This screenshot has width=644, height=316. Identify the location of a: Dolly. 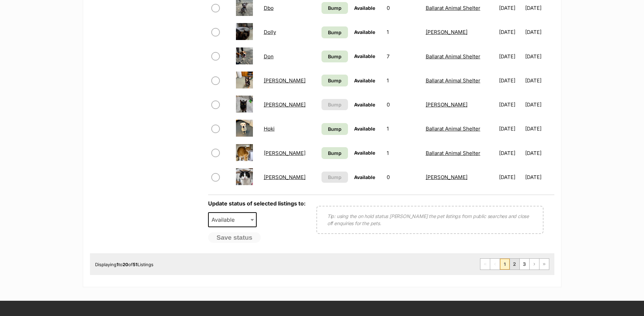
(270, 32).